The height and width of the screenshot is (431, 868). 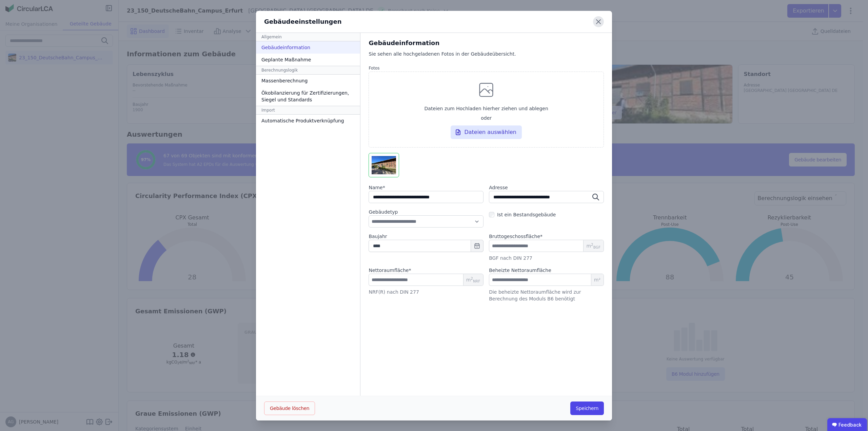 I want to click on label: Fotos, so click(x=486, y=68).